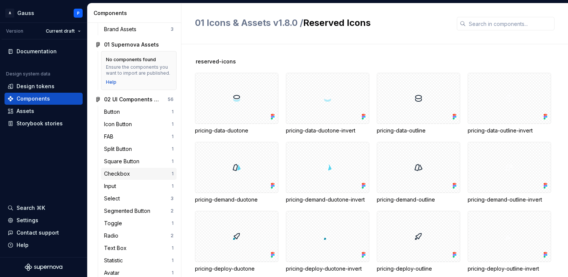 This screenshot has height=277, width=568. Describe the element at coordinates (139, 124) in the screenshot. I see `a: Icon Button1` at that location.